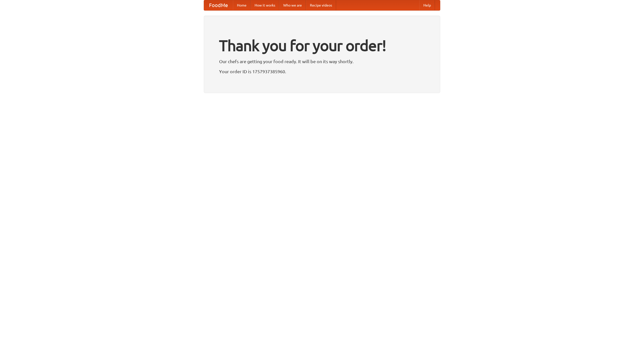  I want to click on a: Home, so click(242, 5).